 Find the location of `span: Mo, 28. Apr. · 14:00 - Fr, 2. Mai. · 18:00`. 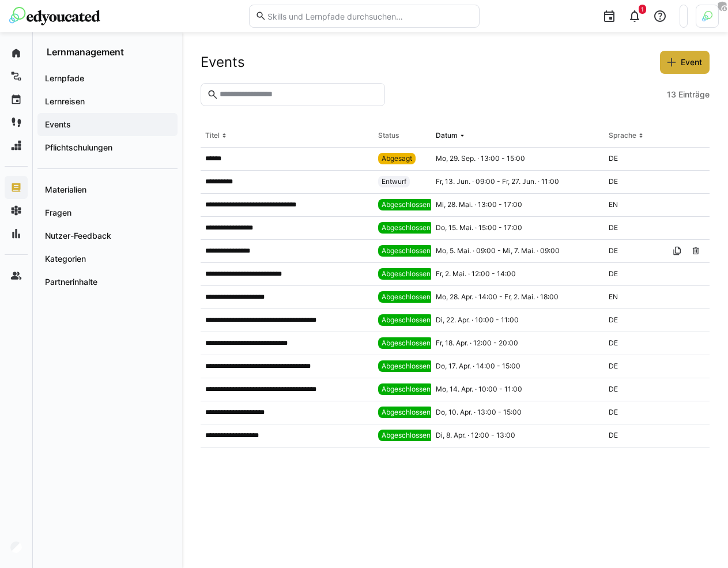

span: Mo, 28. Apr. · 14:00 - Fr, 2. Mai. · 18:00 is located at coordinates (497, 297).